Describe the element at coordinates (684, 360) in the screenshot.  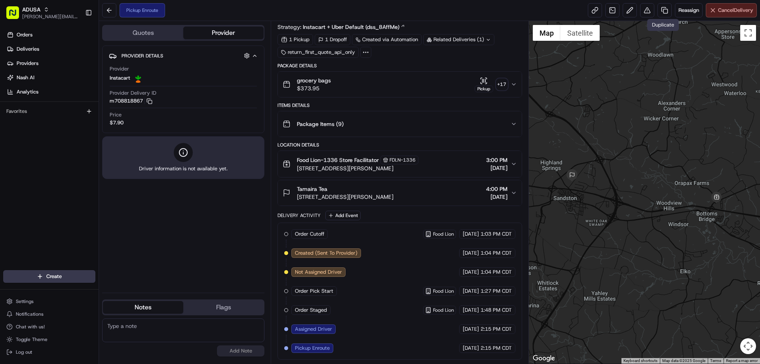
I see `span: Map data ©2025 Google` at that location.